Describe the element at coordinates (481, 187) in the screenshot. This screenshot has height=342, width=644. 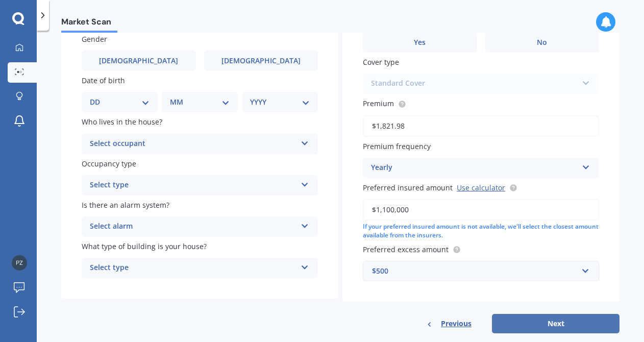
I see `a: Use calculator` at that location.